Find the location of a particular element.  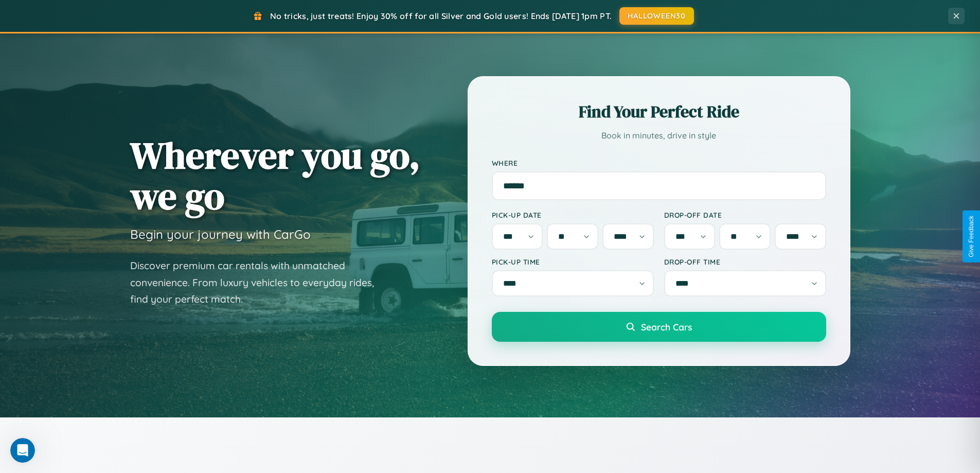

span: Search Cars is located at coordinates (667, 327).